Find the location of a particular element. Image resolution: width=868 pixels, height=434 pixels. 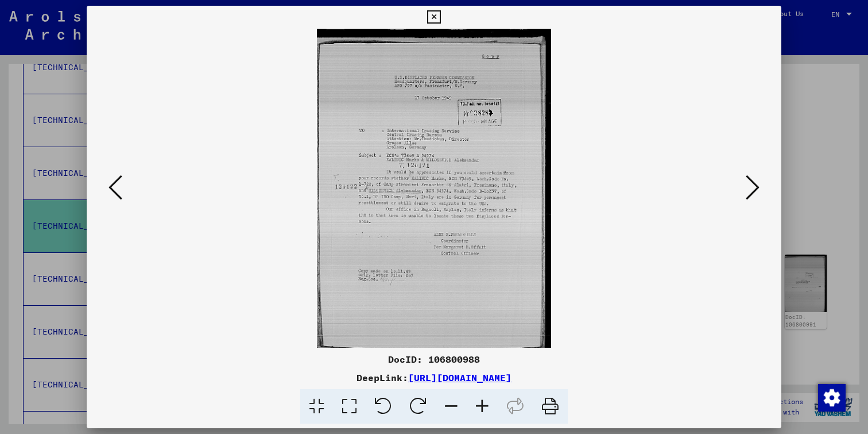

img: 001.jpg is located at coordinates (434, 188).